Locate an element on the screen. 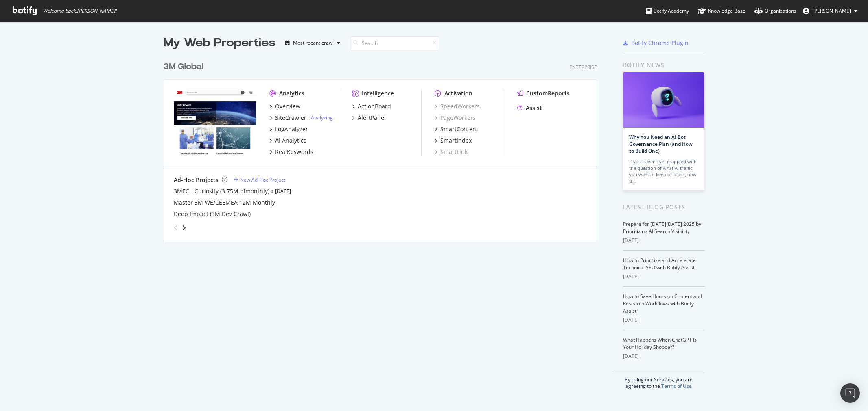  a: SiteCrawler- Analyzing is located at coordinates (301, 118).